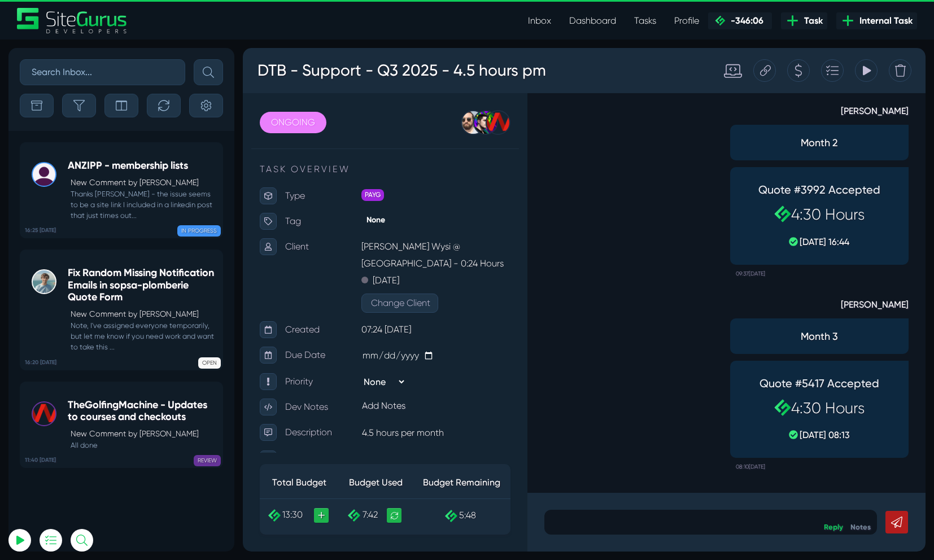 Image resolution: width=934 pixels, height=560 pixels. What do you see at coordinates (133, 172) in the screenshot?
I see `span: None` at bounding box center [133, 172].